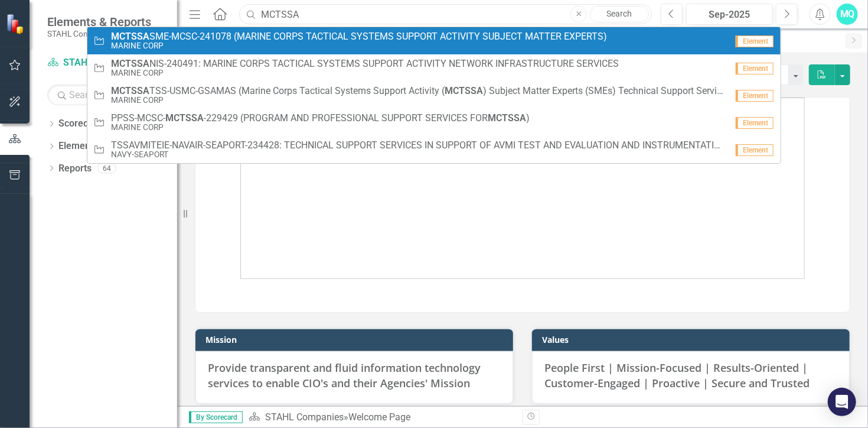 Image resolution: width=868 pixels, height=428 pixels. What do you see at coordinates (107, 168) in the screenshot?
I see `div: 64` at bounding box center [107, 168].